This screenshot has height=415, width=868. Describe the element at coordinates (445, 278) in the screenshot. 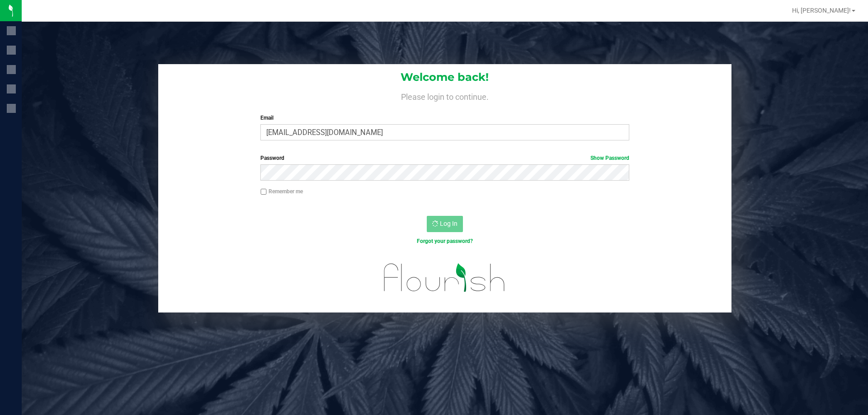

I see `img: flourish_logo.svg` at that location.